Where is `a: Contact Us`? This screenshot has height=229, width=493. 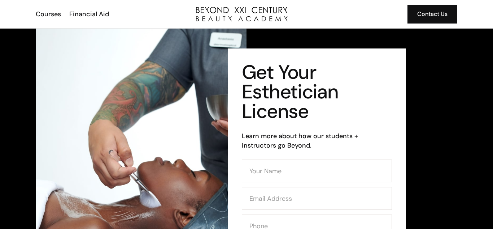
a: Contact Us is located at coordinates (433, 14).